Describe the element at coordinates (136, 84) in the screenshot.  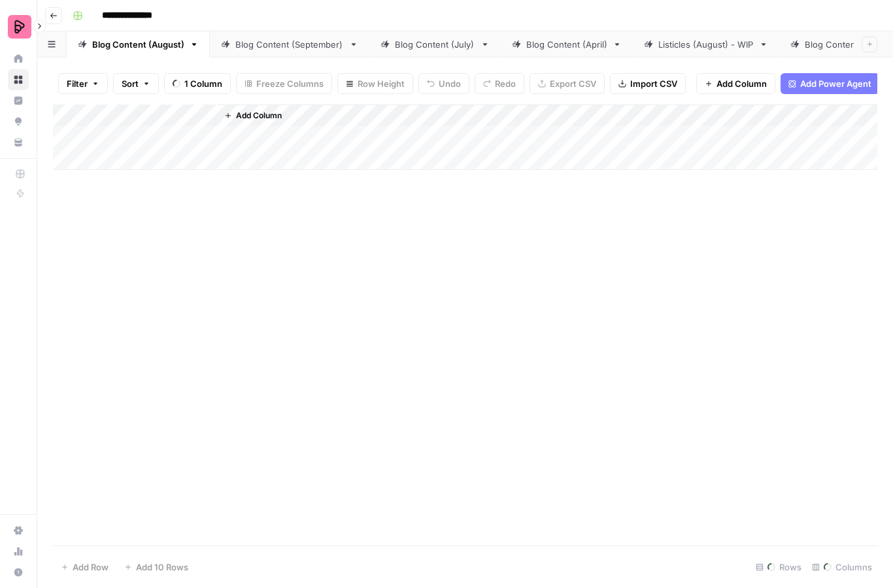
I see `button: Sort` at that location.